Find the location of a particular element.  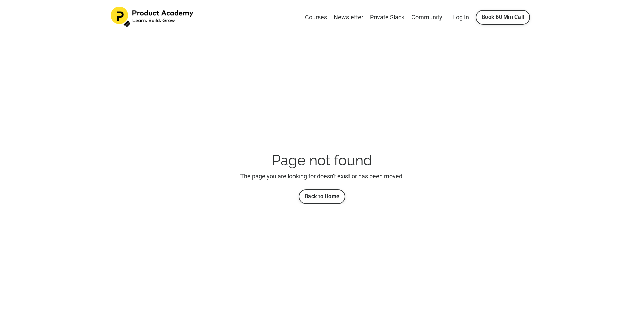

a: Private Slack is located at coordinates (387, 18).